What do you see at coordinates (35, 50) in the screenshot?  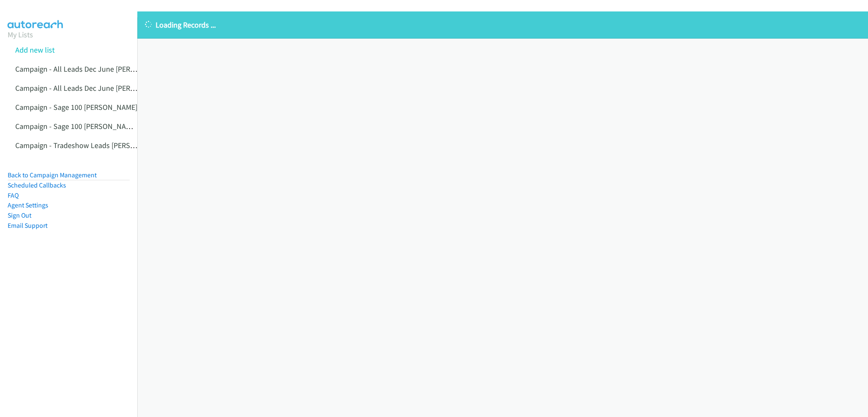 I see `a: Add new list` at bounding box center [35, 50].